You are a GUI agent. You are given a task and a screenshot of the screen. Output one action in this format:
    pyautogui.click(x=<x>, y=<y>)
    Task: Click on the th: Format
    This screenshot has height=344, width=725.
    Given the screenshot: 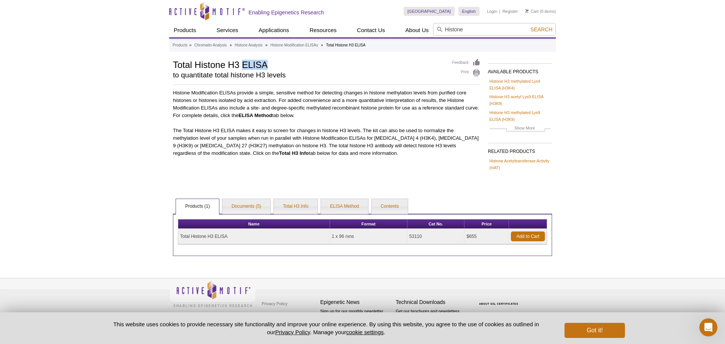 What is the action you would take?
    pyautogui.click(x=369, y=224)
    